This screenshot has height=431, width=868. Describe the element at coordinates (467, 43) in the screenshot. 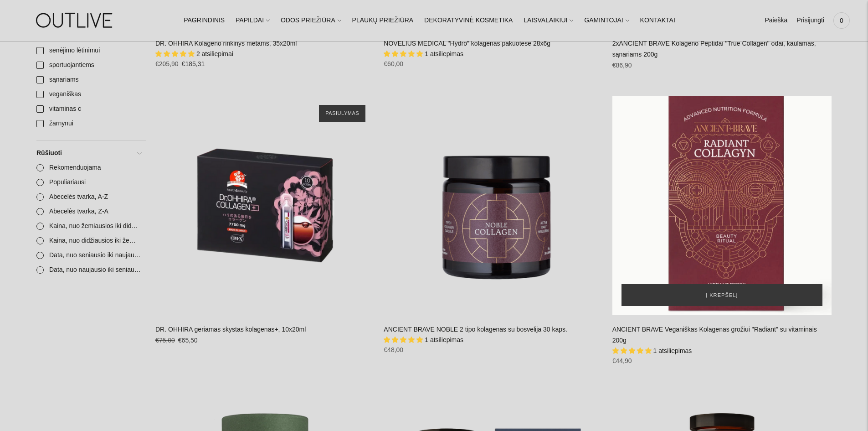

I see `a: NOVELIUS MEDICAL "Hydro" kolagenas pakuotėse 28x6g` at that location.